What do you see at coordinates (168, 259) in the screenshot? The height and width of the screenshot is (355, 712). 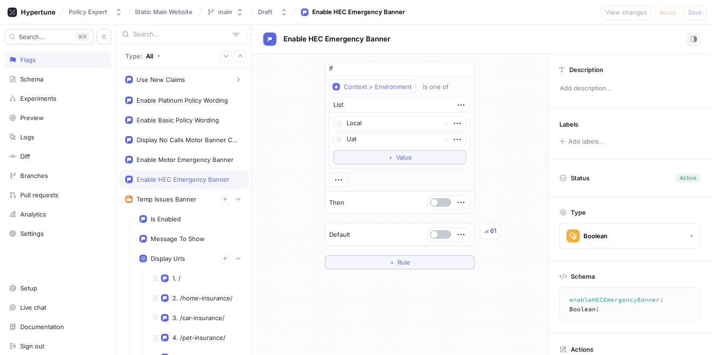 I see `div: Display Urls` at bounding box center [168, 259].